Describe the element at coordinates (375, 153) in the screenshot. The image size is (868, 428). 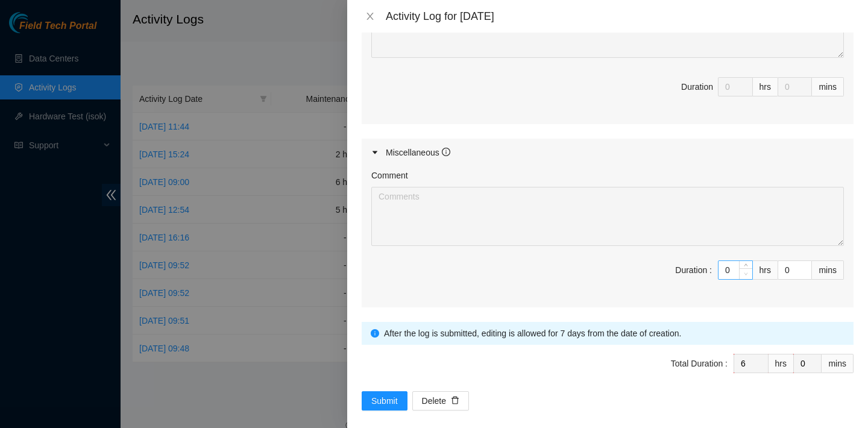
I see `span: caret-right` at that location.